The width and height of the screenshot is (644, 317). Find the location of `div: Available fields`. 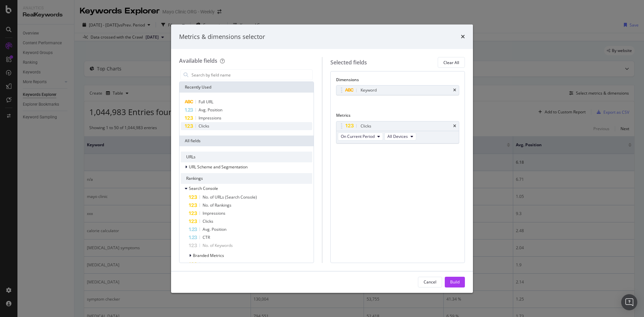

div: Available fields is located at coordinates (198, 61).